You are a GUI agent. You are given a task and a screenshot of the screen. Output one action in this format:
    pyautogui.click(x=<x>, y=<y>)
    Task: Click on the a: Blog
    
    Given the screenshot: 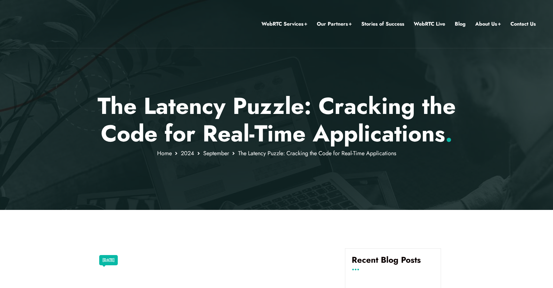 What is the action you would take?
    pyautogui.click(x=461, y=24)
    